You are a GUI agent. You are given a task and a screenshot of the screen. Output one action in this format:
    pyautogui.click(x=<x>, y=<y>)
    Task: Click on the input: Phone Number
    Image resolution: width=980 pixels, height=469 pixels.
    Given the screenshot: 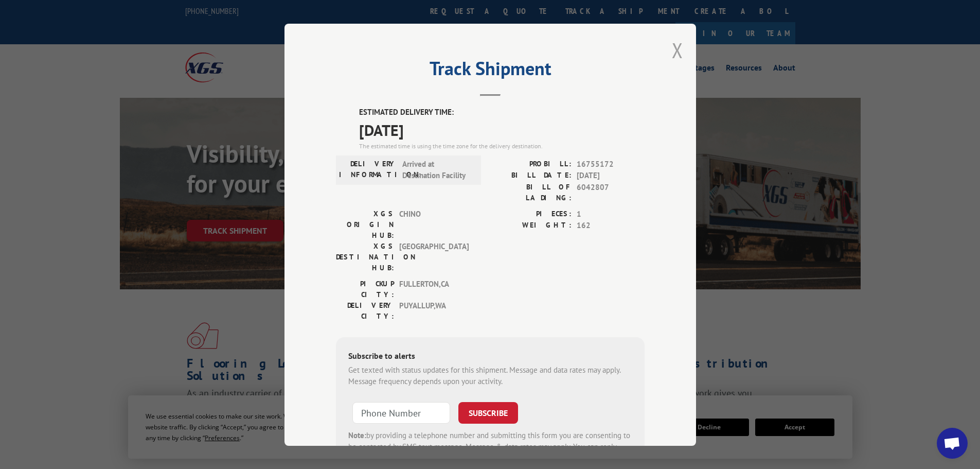 What is the action you would take?
    pyautogui.click(x=401, y=412)
    